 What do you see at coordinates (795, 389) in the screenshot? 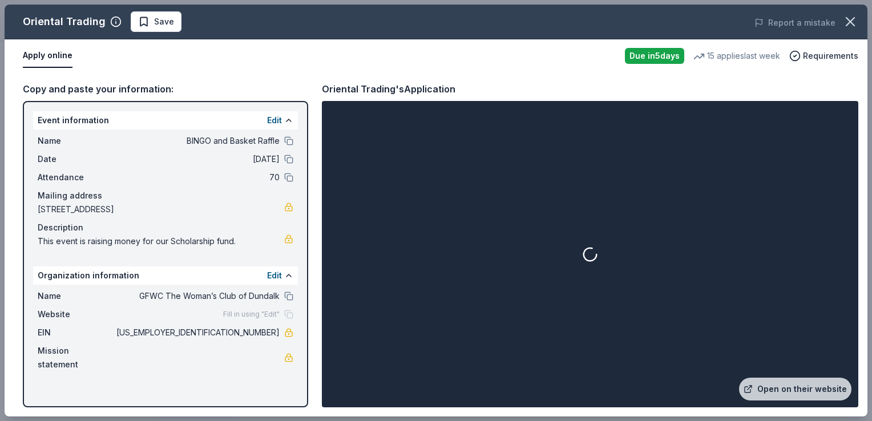
I see `a: Open on their website` at bounding box center [795, 389].